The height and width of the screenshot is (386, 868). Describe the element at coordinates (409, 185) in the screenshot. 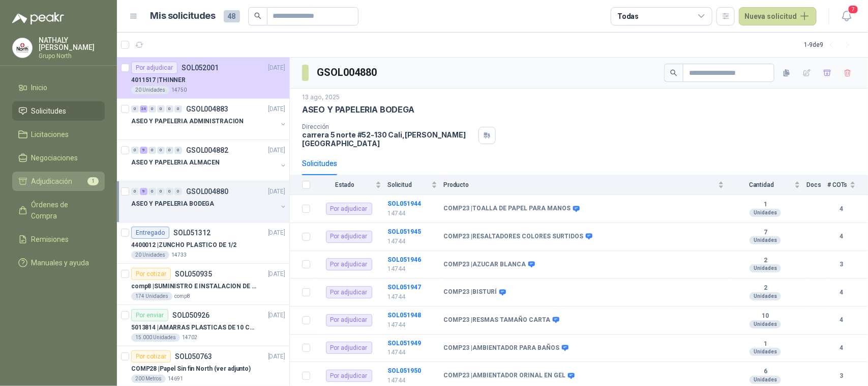

I see `span: Solicitud` at that location.